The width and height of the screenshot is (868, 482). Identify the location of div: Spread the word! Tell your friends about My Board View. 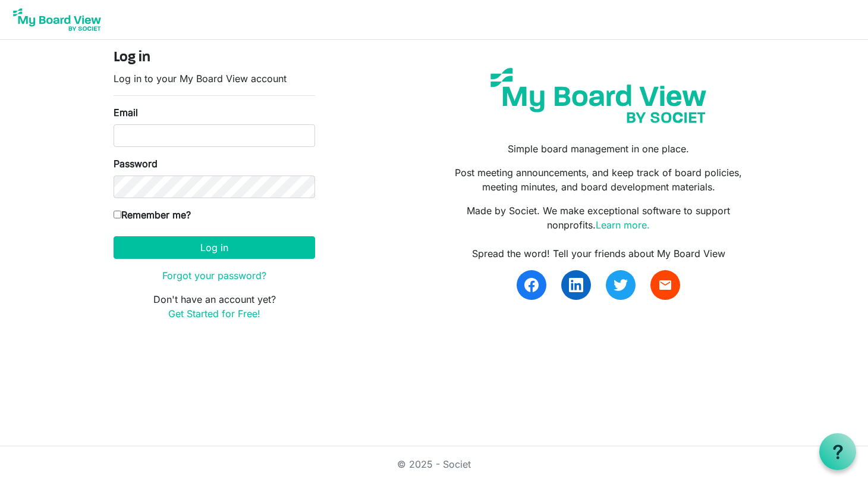
(599, 254).